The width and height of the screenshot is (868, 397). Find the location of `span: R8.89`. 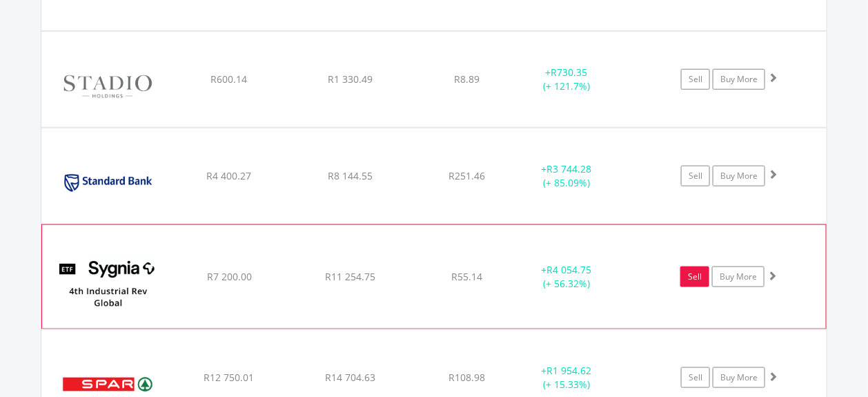

span: R8.89 is located at coordinates (466, 79).